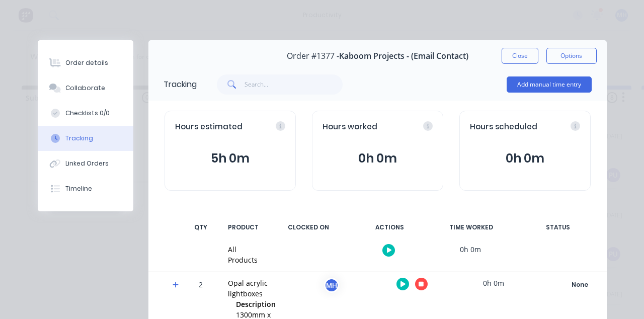 The width and height of the screenshot is (644, 319). I want to click on button: Collaborate, so click(85, 88).